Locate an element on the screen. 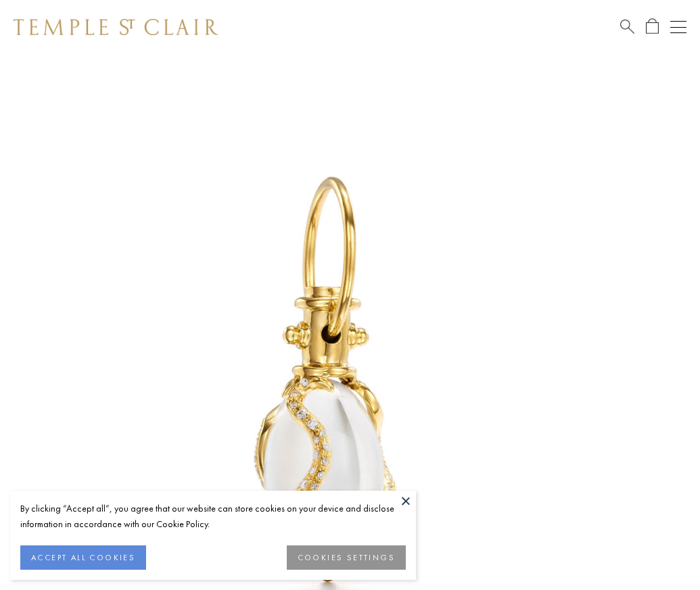 The height and width of the screenshot is (590, 700). button: COOKIES SETTINGS is located at coordinates (346, 557).